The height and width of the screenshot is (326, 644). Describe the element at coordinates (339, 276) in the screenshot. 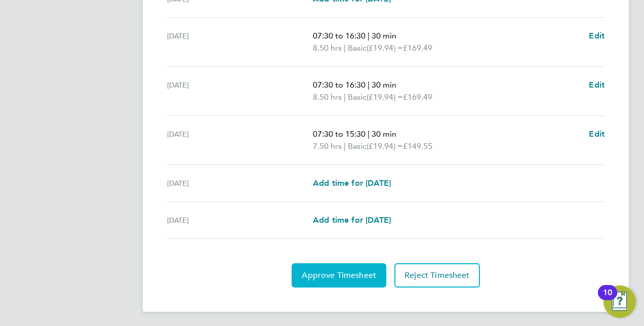

I see `span: Approve Timesheet` at that location.